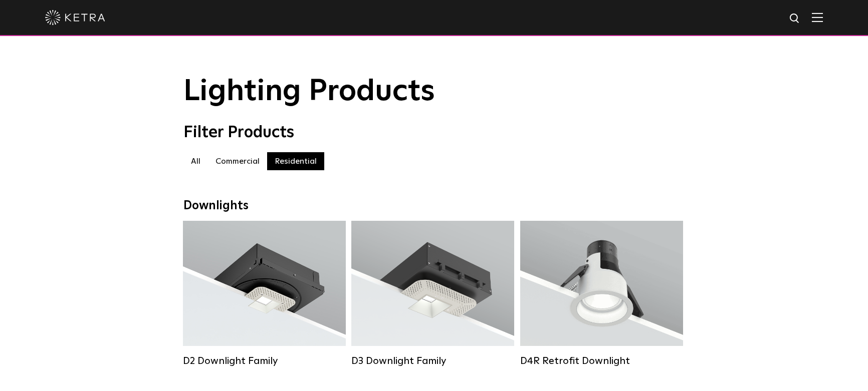 The width and height of the screenshot is (868, 391). I want to click on a: D3 Downlight Family Lumen Output:700 / 900 / 1100Colors:White / Black / Silver / Bronze / Paintab..., so click(432, 295).